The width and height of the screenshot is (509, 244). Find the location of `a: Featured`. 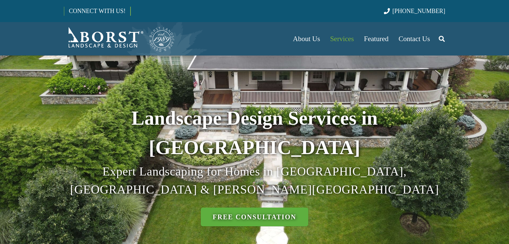

a: Featured is located at coordinates (376, 39).